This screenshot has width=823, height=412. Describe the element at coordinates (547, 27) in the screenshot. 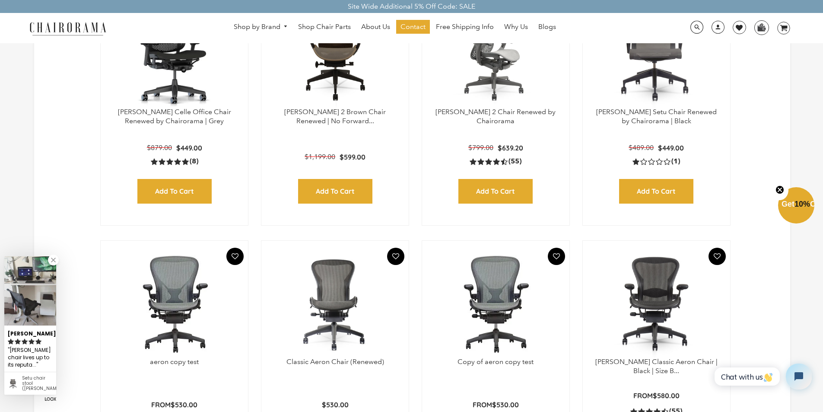

I see `span: Blogs` at that location.